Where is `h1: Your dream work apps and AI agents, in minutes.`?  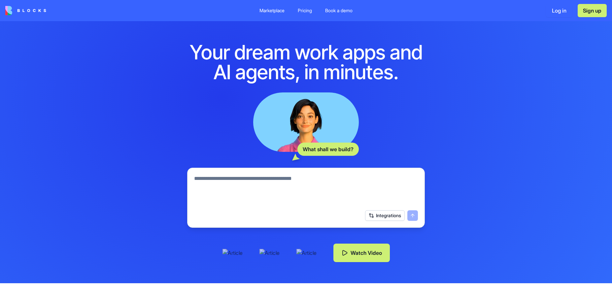
h1: Your dream work apps and AI agents, in minutes. is located at coordinates (306, 62).